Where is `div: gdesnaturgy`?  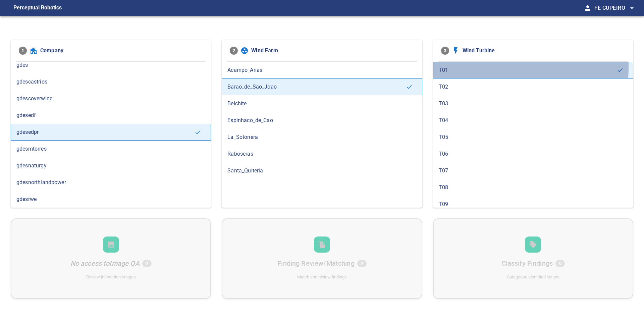 div: gdesnaturgy is located at coordinates (111, 166).